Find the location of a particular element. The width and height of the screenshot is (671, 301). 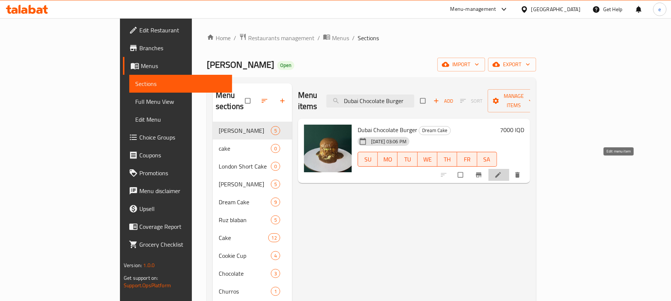

button: export is located at coordinates (512, 64).